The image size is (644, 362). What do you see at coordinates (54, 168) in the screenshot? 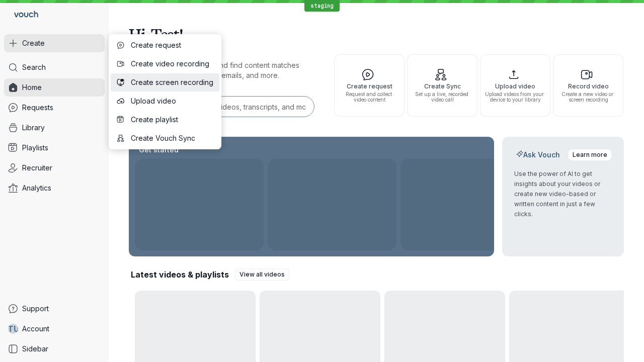
I see `a: Recruiter` at bounding box center [54, 168].